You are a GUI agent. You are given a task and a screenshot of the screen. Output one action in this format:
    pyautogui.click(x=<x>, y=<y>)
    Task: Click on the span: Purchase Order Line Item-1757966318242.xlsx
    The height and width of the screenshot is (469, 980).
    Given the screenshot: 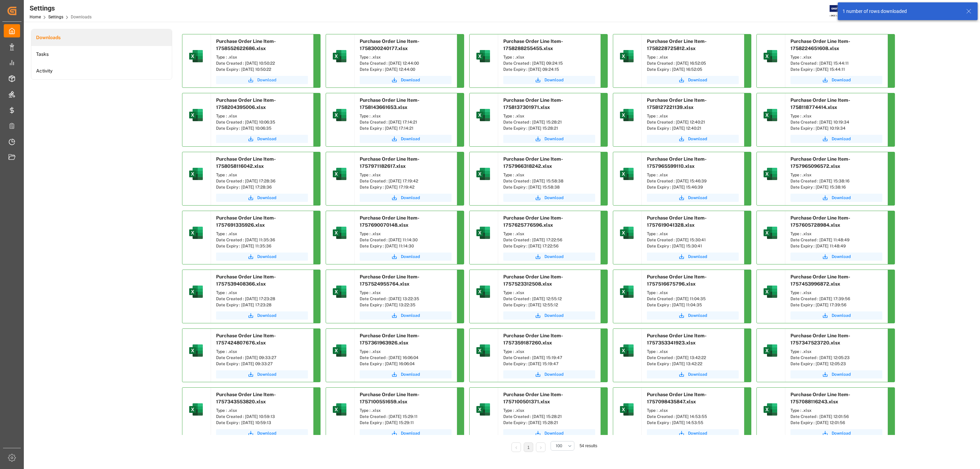 What is the action you would take?
    pyautogui.click(x=533, y=162)
    